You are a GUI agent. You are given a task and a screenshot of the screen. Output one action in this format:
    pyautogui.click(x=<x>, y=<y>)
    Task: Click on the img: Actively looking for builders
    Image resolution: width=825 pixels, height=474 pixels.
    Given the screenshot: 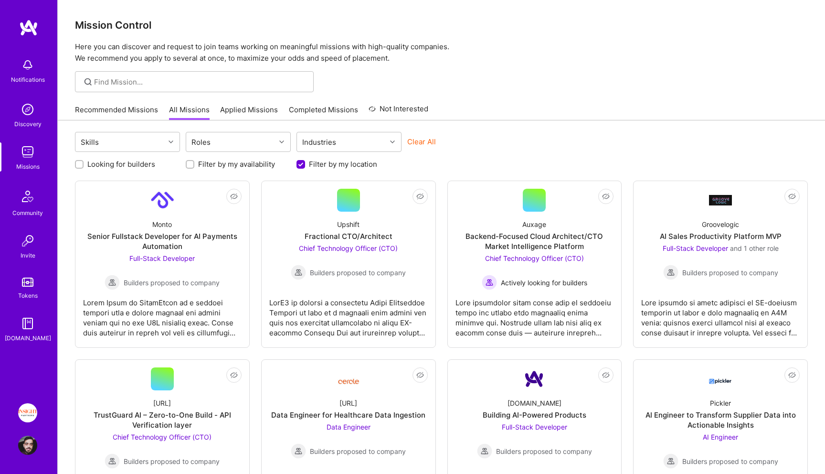 What is the action you would take?
    pyautogui.click(x=490, y=282)
    